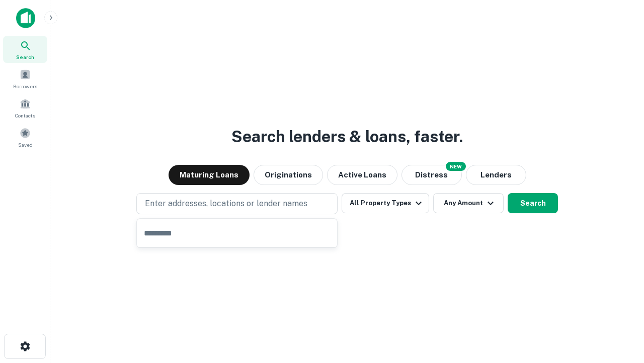 The width and height of the screenshot is (644, 363). I want to click on img: capitalize-icon.png, so click(26, 18).